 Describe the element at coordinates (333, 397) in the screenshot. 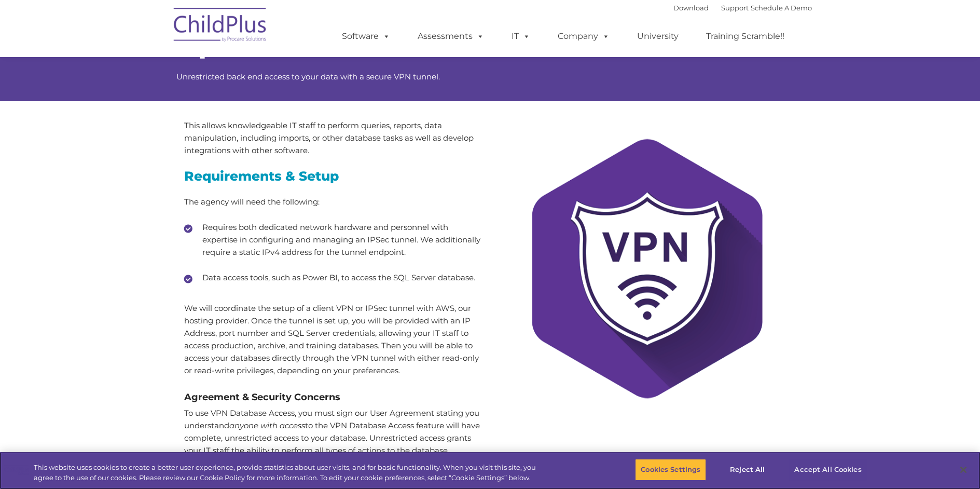

I see `h4: Agreement & Security Concerns` at that location.